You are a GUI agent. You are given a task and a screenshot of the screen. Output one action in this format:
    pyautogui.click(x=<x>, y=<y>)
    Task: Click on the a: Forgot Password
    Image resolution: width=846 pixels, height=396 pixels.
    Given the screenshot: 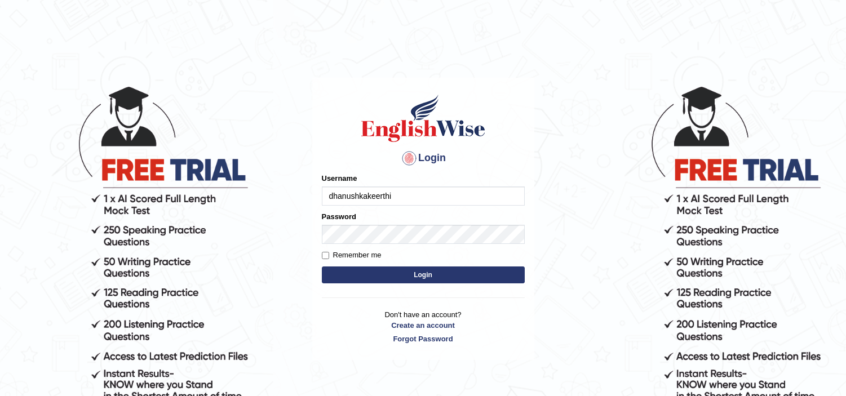 What is the action you would take?
    pyautogui.click(x=423, y=339)
    